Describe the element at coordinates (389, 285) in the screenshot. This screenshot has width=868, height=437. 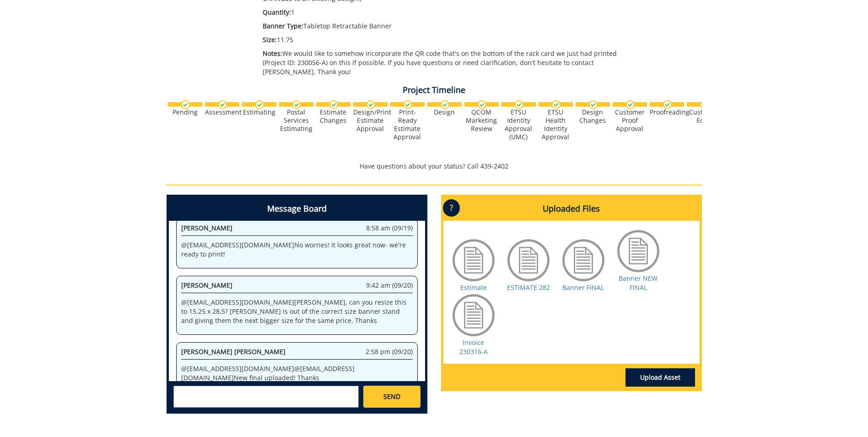
I see `span: 9:42 am (09/20)` at that location.